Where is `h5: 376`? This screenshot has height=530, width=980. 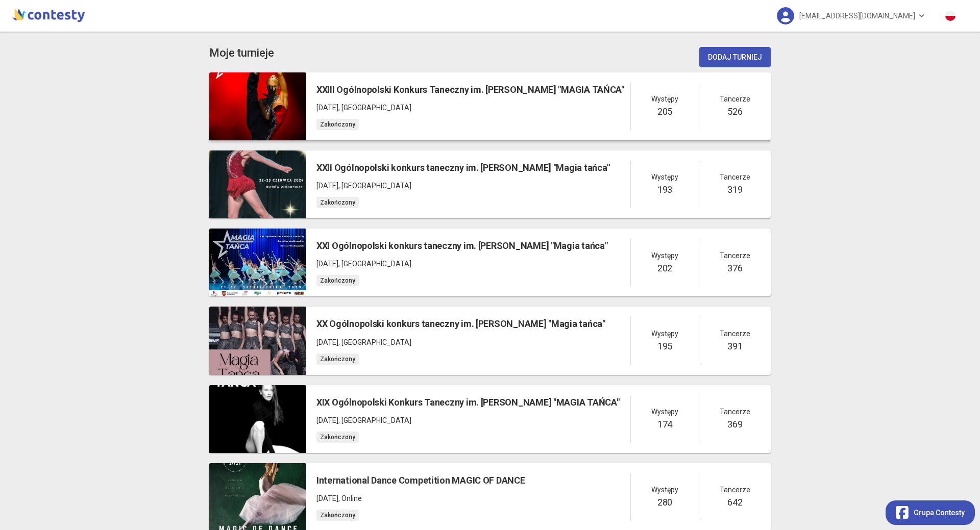
h5: 376 is located at coordinates (735, 268).